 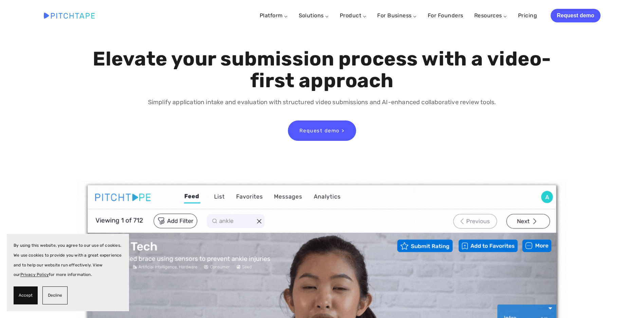 What do you see at coordinates (397, 15) in the screenshot?
I see `a: For Business ⌵` at bounding box center [397, 15].